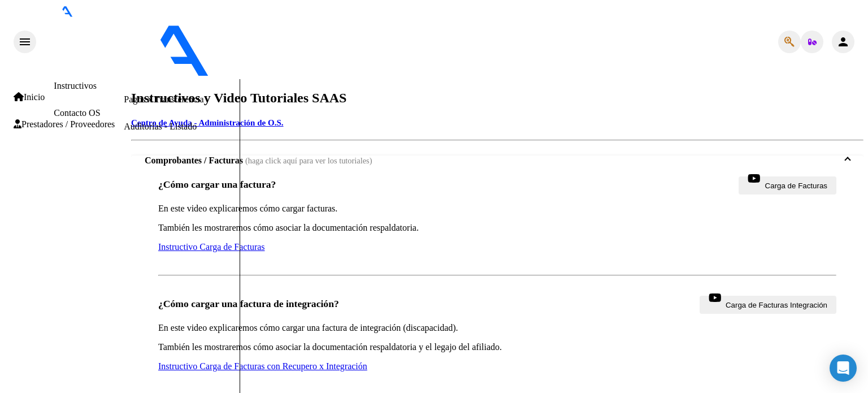  Describe the element at coordinates (29, 98) in the screenshot. I see `span: Inicio` at that location.